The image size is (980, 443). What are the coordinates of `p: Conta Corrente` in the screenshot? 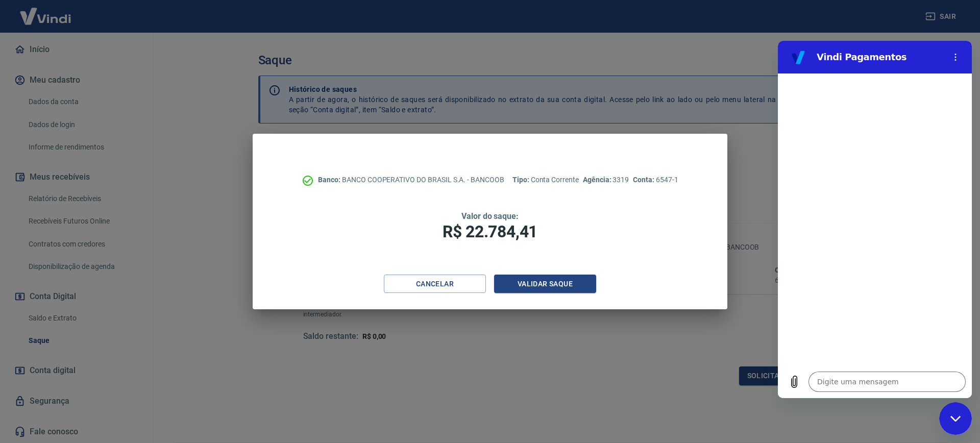 It's located at (546, 180).